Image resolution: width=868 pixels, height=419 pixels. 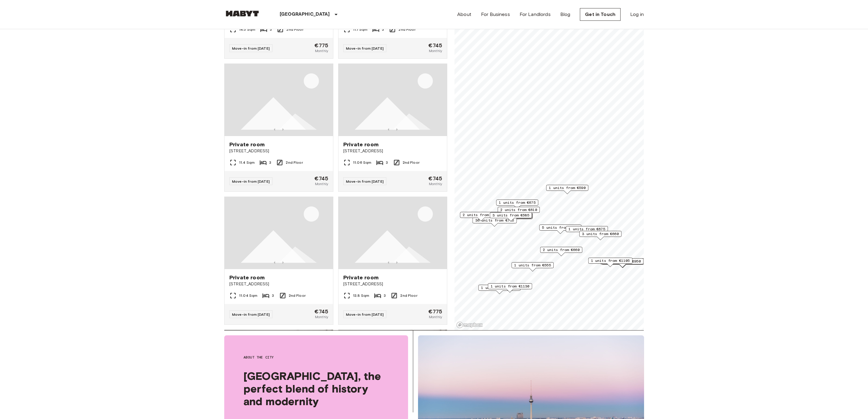 What do you see at coordinates (481, 215) in the screenshot?
I see `span: 2 units from €705` at bounding box center [481, 215].